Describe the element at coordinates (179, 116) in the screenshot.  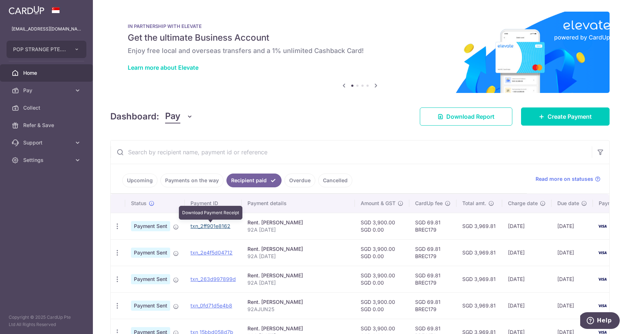
I see `button: Pay` at that location.